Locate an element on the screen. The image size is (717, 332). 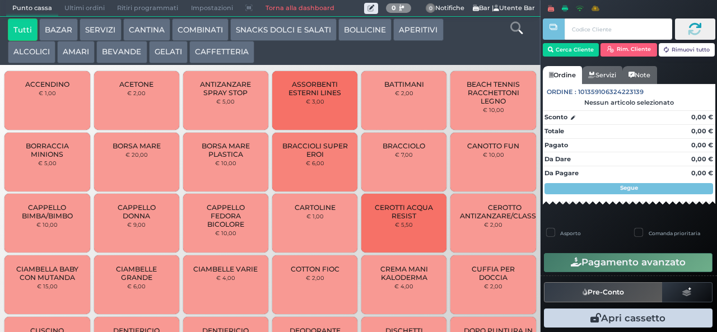
span: Ordine : is located at coordinates (561, 92).